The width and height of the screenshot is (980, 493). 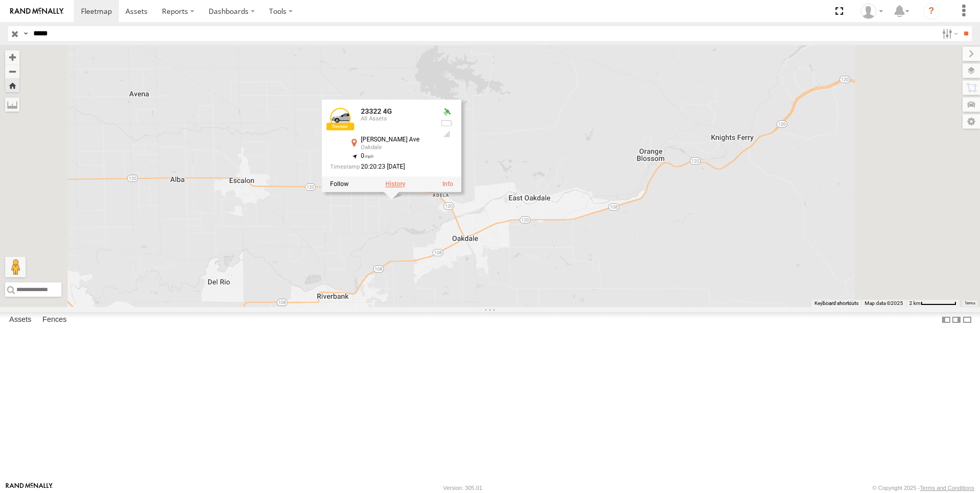 What do you see at coordinates (37, 11) in the screenshot?
I see `img: rand-logo.svg` at bounding box center [37, 11].